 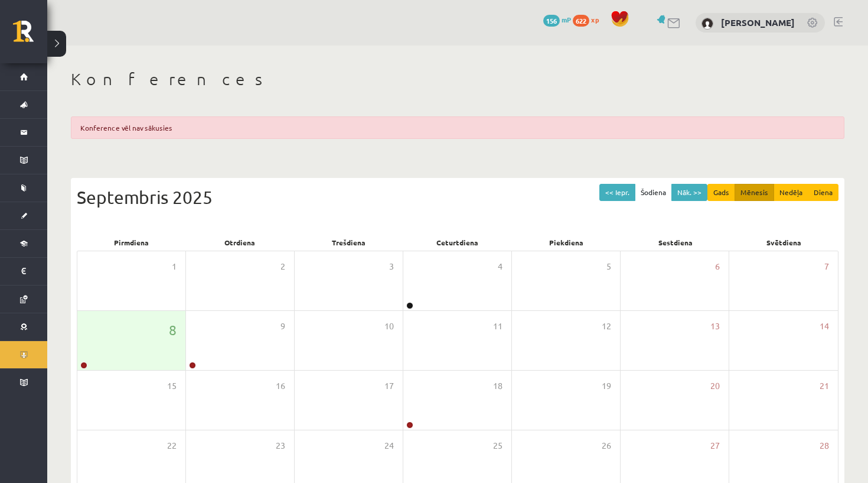 What do you see at coordinates (675, 242) in the screenshot?
I see `div: Sestdiena` at bounding box center [675, 242].